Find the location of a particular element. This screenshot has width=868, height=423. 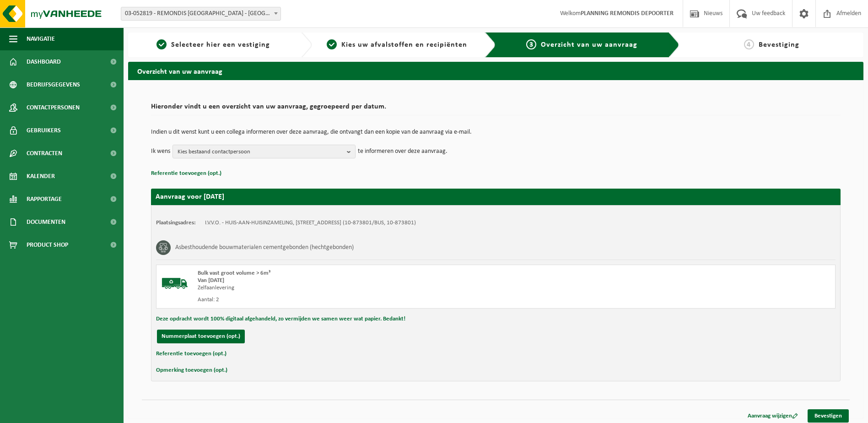

span: Bevestiging is located at coordinates (778, 45).